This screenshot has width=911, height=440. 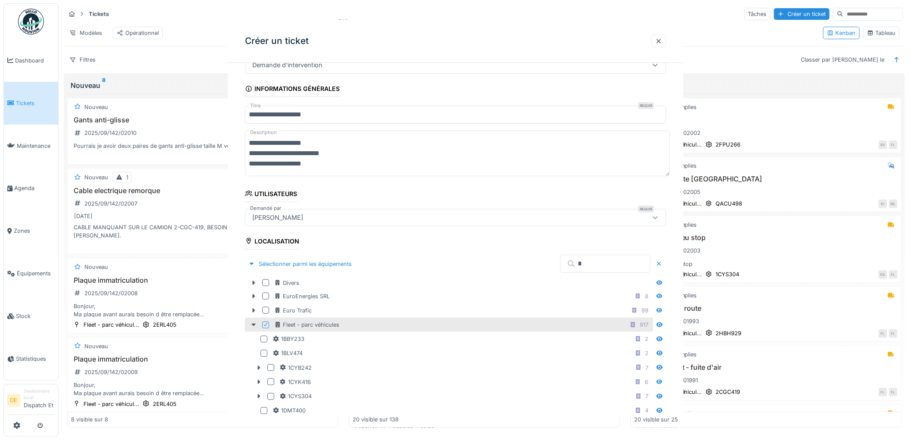 What do you see at coordinates (295, 396) in the screenshot?
I see `div: 1CYS304` at bounding box center [295, 396].